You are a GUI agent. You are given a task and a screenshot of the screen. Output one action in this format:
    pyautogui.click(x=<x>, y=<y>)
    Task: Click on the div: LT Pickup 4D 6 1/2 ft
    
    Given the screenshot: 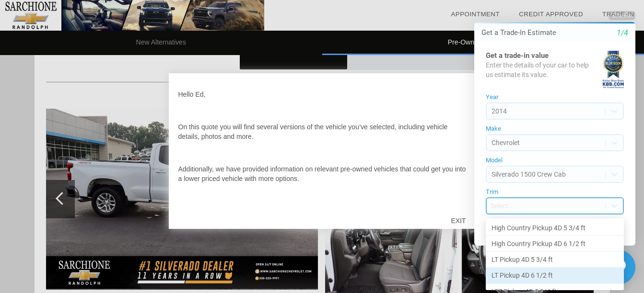 What is the action you would take?
    pyautogui.click(x=100, y=273)
    